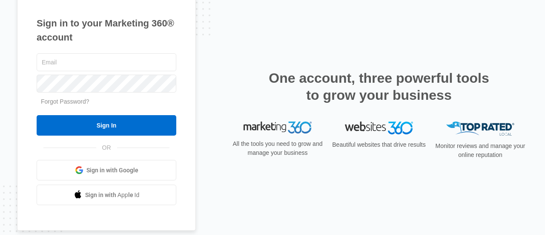  What do you see at coordinates (112, 170) in the screenshot?
I see `span: Sign in with Google` at bounding box center [112, 170].